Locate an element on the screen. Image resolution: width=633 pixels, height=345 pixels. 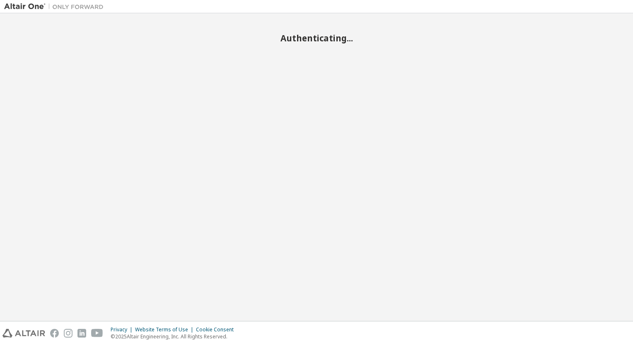
img: facebook.svg is located at coordinates (54, 333).